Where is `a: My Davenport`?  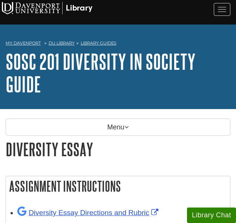
a: My Davenport is located at coordinates (23, 43).